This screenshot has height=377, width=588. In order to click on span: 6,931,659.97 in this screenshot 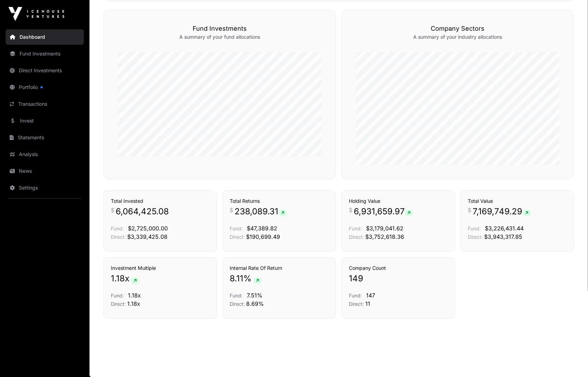, I will do `click(384, 212)`.